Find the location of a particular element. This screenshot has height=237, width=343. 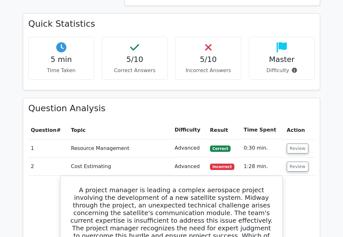

td: 2 is located at coordinates (48, 167).